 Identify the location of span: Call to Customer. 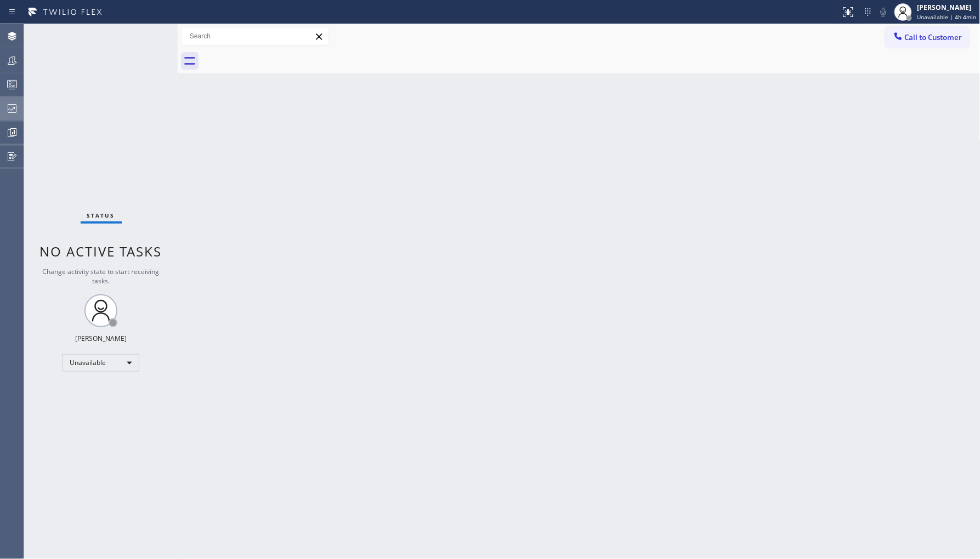
(933, 37).